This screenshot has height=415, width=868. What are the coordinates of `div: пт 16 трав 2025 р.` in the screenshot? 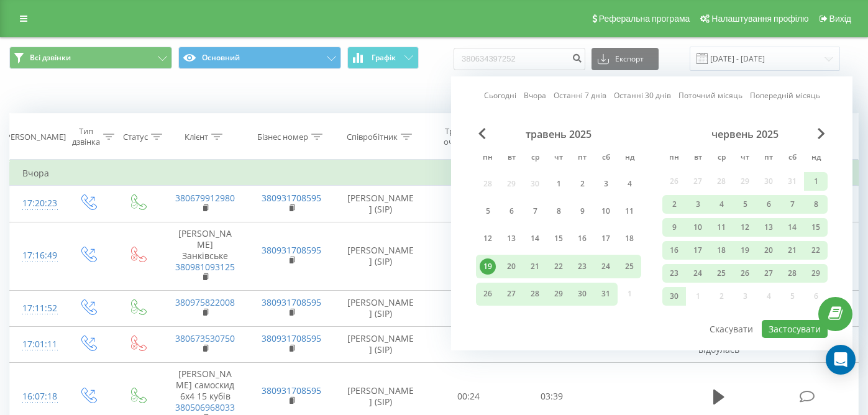 It's located at (582, 239).